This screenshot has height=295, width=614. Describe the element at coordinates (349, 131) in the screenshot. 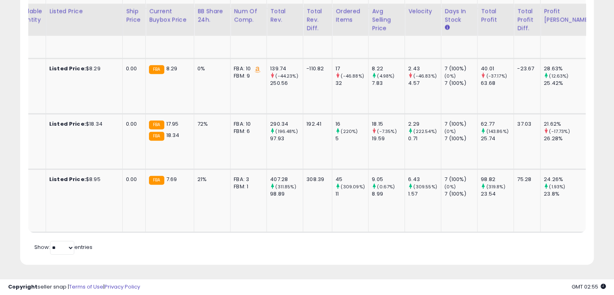

I see `small: (220%)` at that location.